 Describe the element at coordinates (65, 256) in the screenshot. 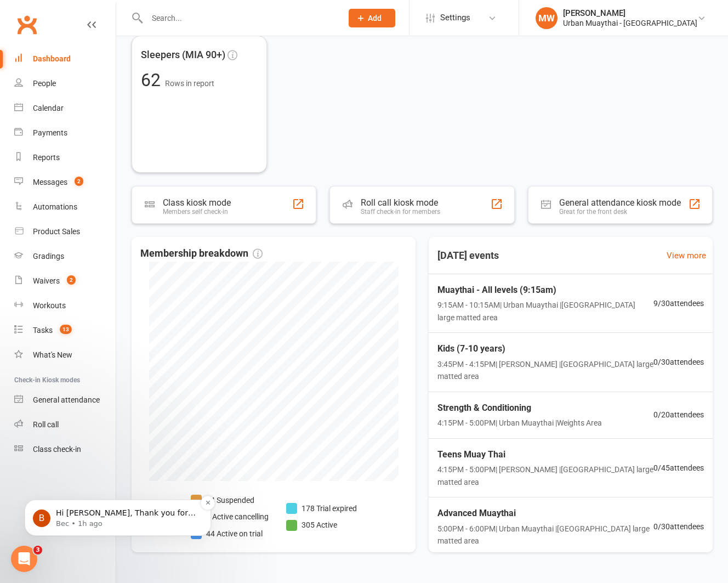

I see `a: Gradings` at that location.